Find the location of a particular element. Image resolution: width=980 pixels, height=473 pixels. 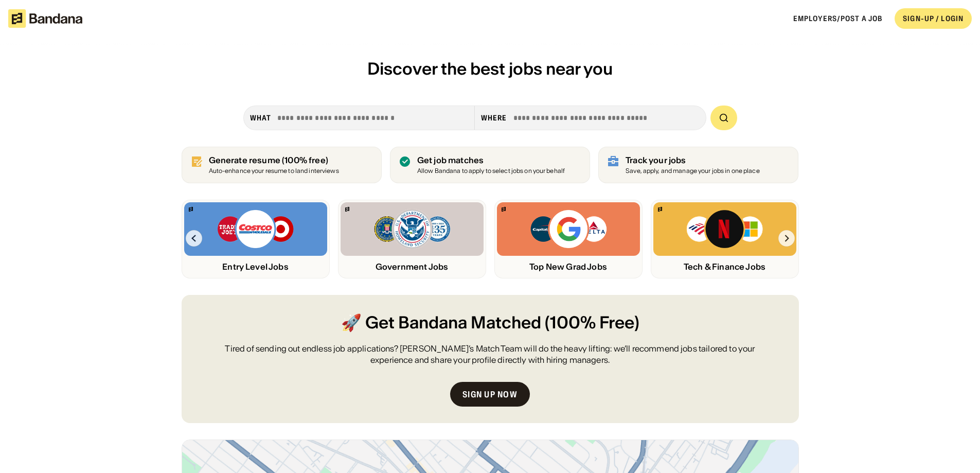

div: Allow Bandana to apply to select jobs on your behalf is located at coordinates (490, 171).